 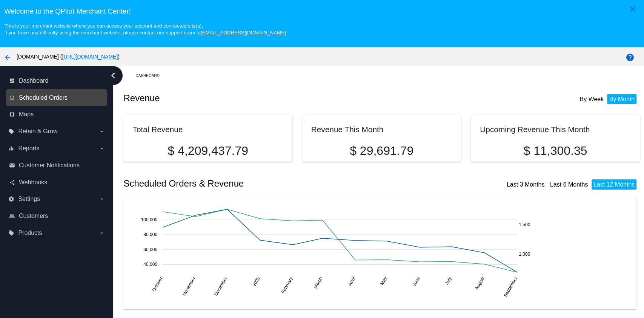 I want to click on a: Dashboard, so click(x=151, y=75).